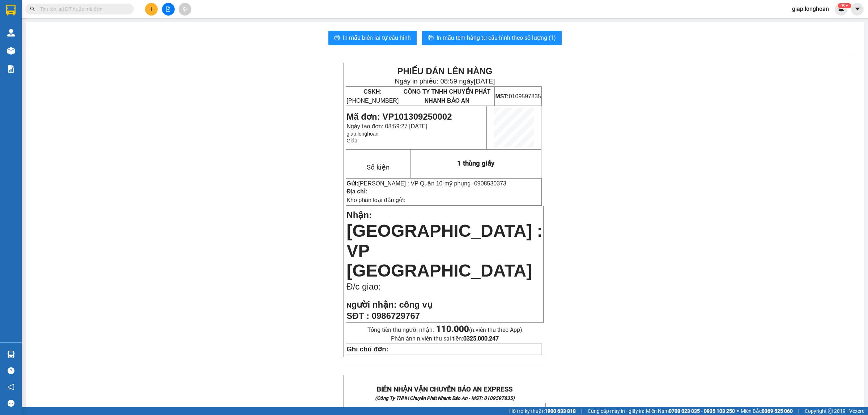 Image resolution: width=868 pixels, height=415 pixels. What do you see at coordinates (11, 387) in the screenshot?
I see `span: notification` at bounding box center [11, 387].